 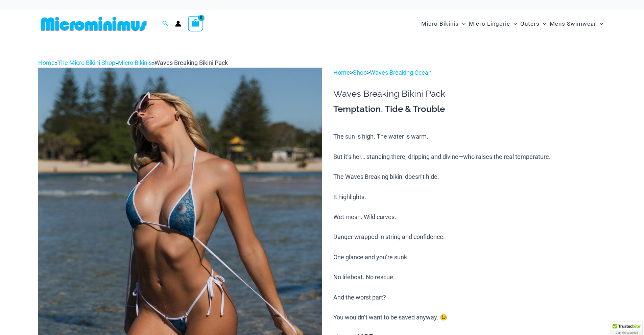 What do you see at coordinates (573, 23) in the screenshot?
I see `span: Mens Swimwear` at bounding box center [573, 23].